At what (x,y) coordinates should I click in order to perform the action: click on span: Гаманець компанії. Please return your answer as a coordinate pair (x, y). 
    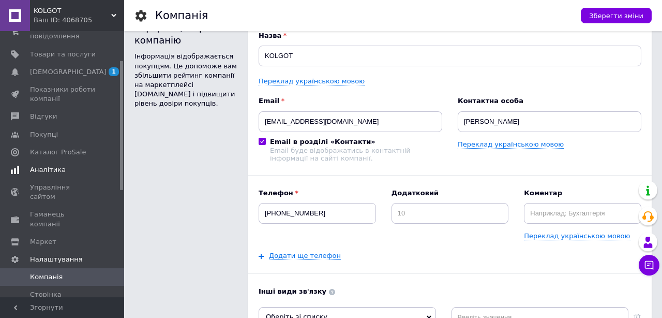
    Looking at the image, I should click on (63, 219).